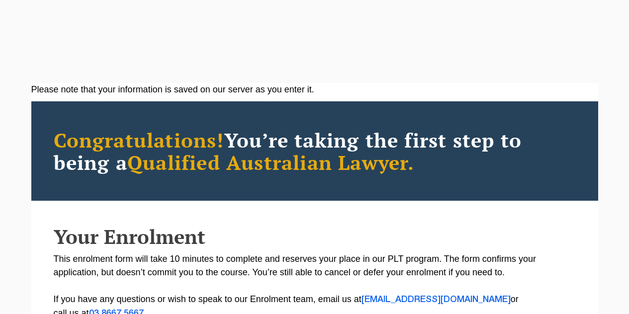 The width and height of the screenshot is (629, 314). What do you see at coordinates (271, 162) in the screenshot?
I see `span: Qualified Australian Lawyer.` at bounding box center [271, 162].